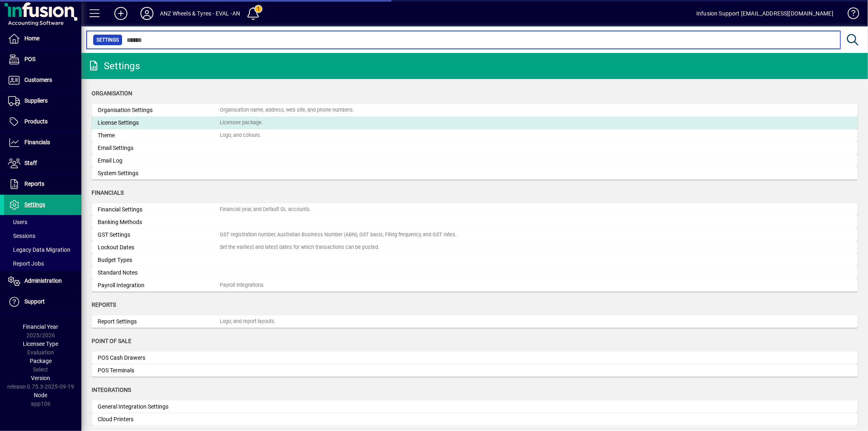  What do you see at coordinates (43, 280) in the screenshot?
I see `span: Administration` at bounding box center [43, 280].